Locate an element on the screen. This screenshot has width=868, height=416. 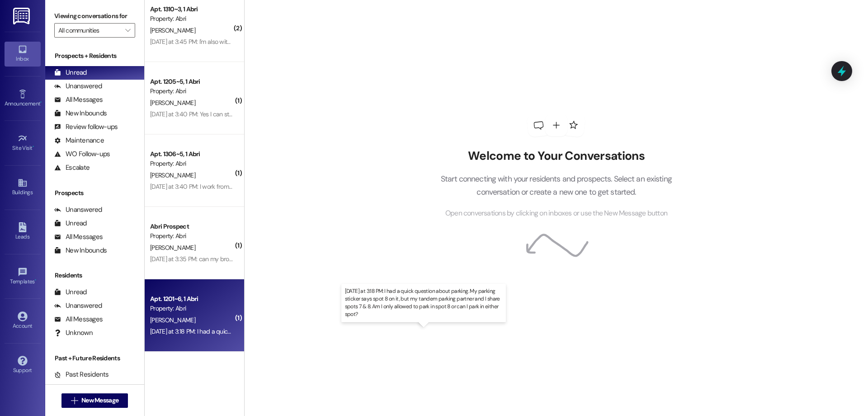
div: WO Follow-ups is located at coordinates (82, 154).